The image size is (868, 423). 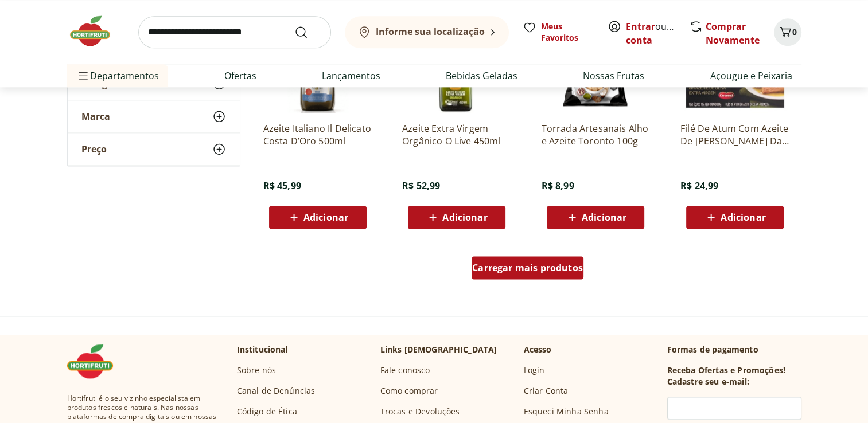 I want to click on a: Trocas e Devoluções, so click(x=420, y=412).